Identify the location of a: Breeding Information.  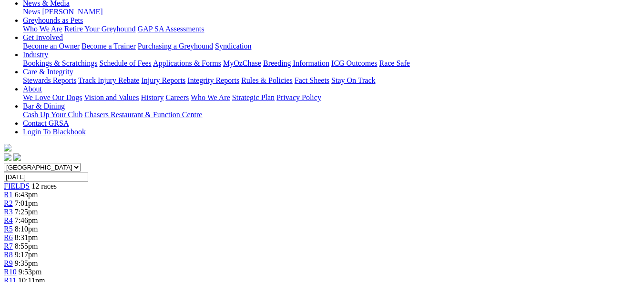
(296, 63).